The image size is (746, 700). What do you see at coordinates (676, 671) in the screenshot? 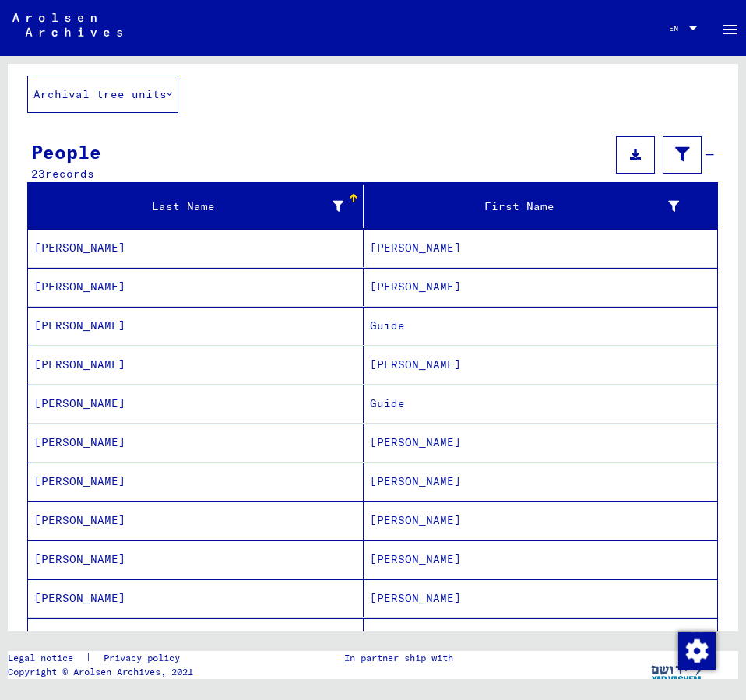
I see `img: yv_logo.png` at bounding box center [676, 671].